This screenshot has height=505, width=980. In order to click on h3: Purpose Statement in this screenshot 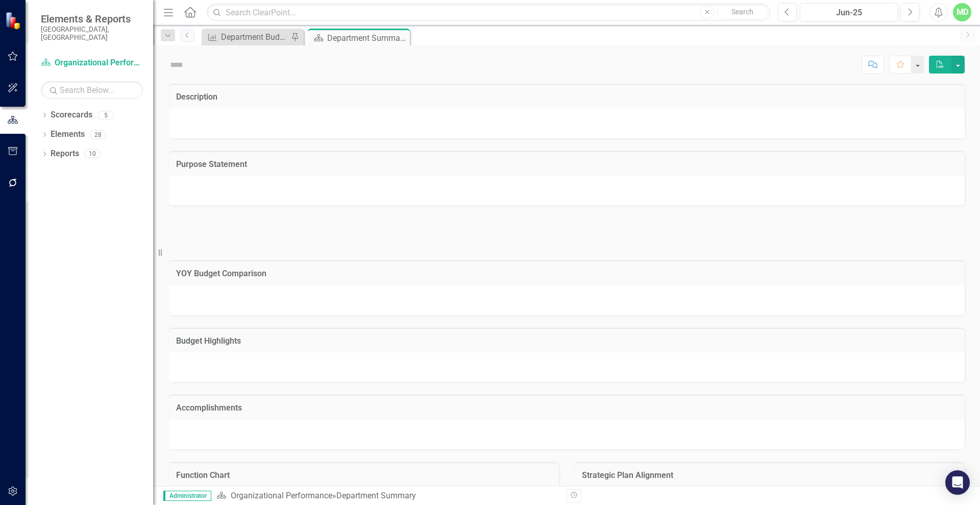, I will do `click(567, 165)`.